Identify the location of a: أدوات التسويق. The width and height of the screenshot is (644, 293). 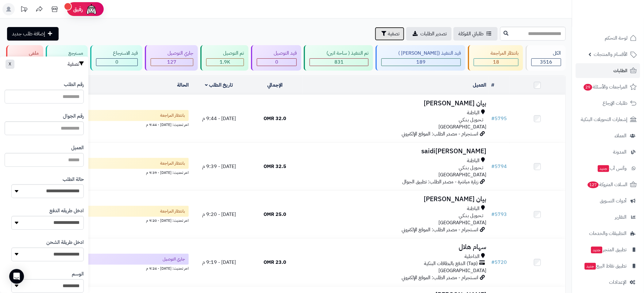
(608, 201).